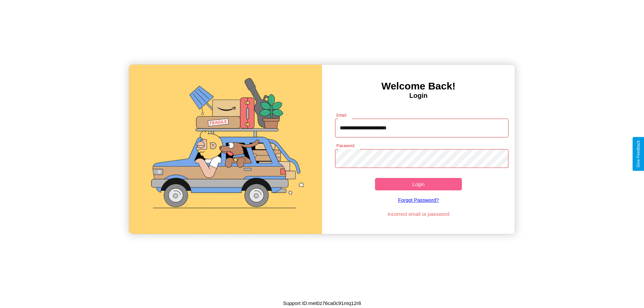 This screenshot has height=308, width=644. Describe the element at coordinates (418, 200) in the screenshot. I see `a: Forgot Password?` at that location.